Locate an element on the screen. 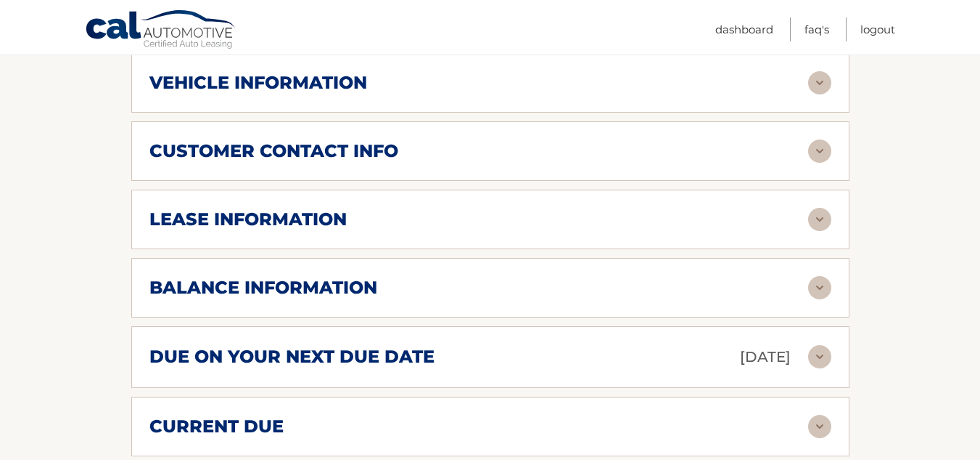 The height and width of the screenshot is (460, 980). a: Logout is located at coordinates (878, 29).